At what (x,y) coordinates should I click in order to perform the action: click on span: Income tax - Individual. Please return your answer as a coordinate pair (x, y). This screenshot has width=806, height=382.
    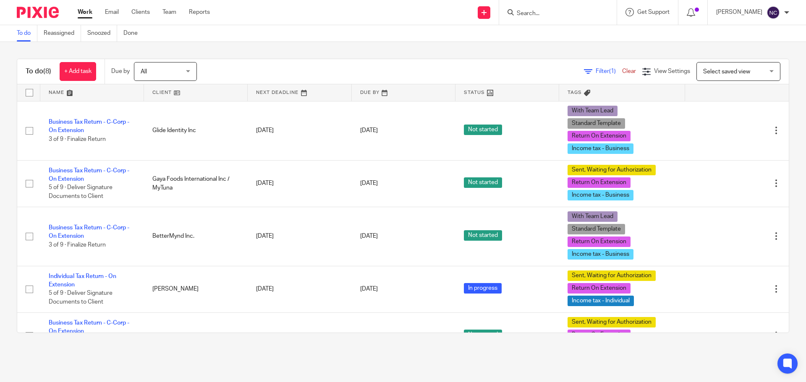
    Looking at the image, I should click on (600, 301).